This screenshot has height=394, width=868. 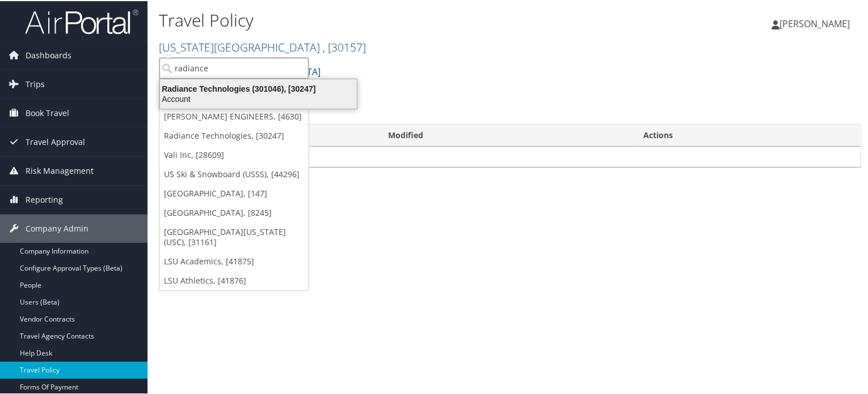 I want to click on th: Modified: activate to sort column ascending, so click(x=506, y=134).